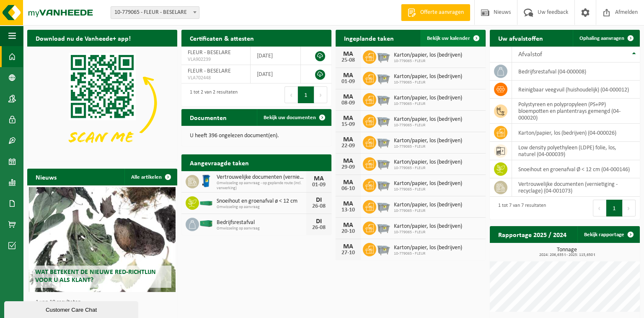  I want to click on div: 1 tot 2 van 2 resultaten, so click(212, 95).